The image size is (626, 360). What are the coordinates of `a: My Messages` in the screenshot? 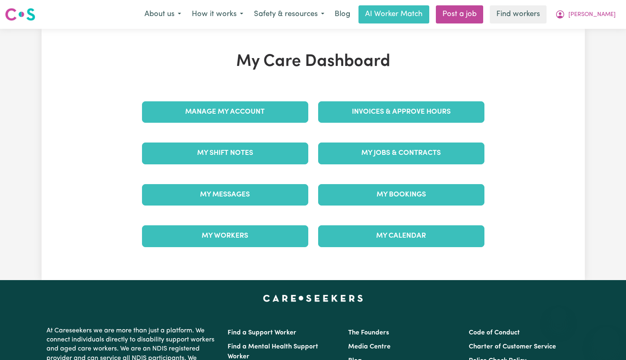 It's located at (225, 195).